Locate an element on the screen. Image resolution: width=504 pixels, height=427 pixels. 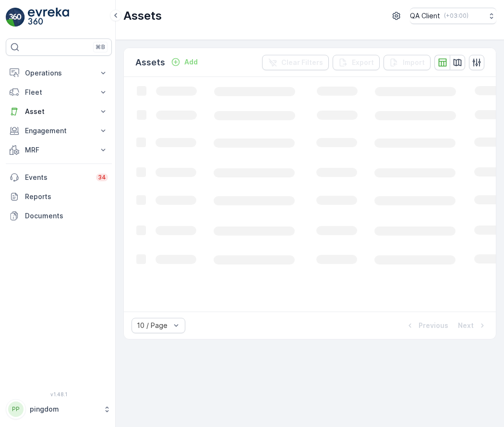
button: MRF is located at coordinates (58, 150).